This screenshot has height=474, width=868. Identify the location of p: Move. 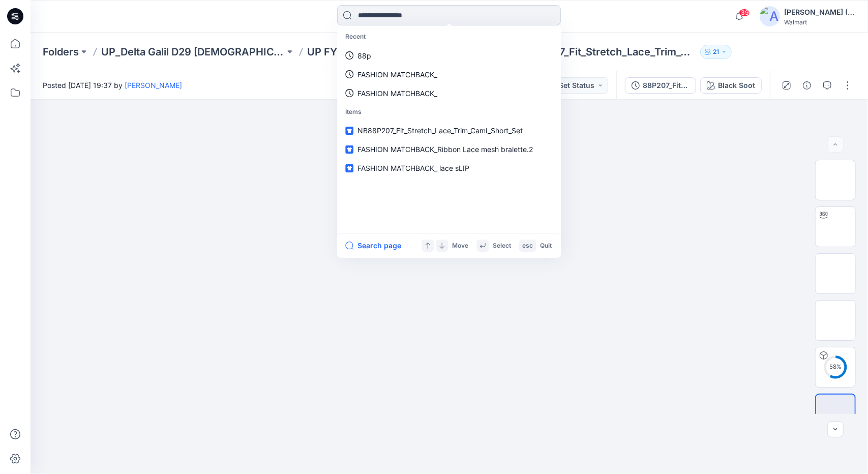
(460, 246).